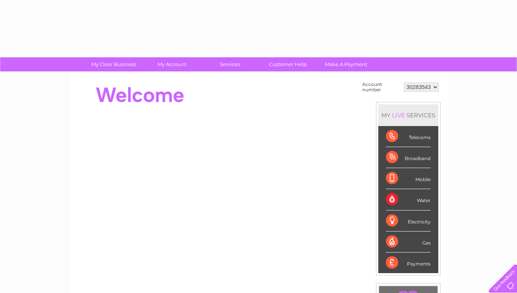 This screenshot has height=293, width=517. Describe the element at coordinates (346, 64) in the screenshot. I see `a: Make A Payment` at that location.